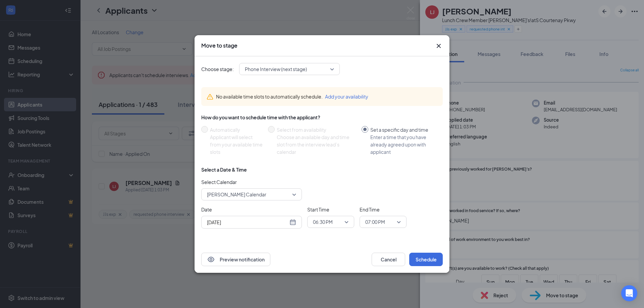  What do you see at coordinates (323, 222) in the screenshot?
I see `span: 06:30 PM` at bounding box center [323, 222].